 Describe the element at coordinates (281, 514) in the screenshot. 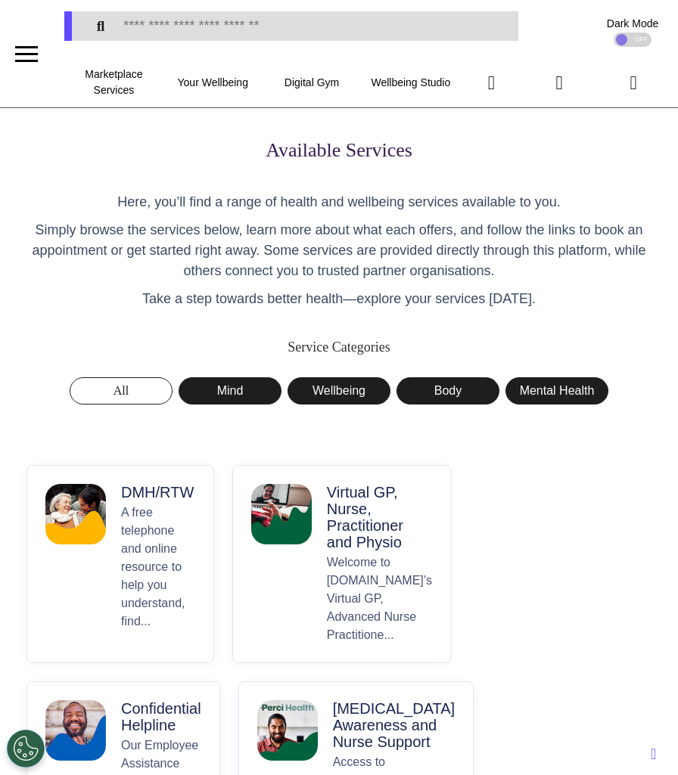

I see `img: Virtual GP, Nurse, Practitioner and Physio` at that location.